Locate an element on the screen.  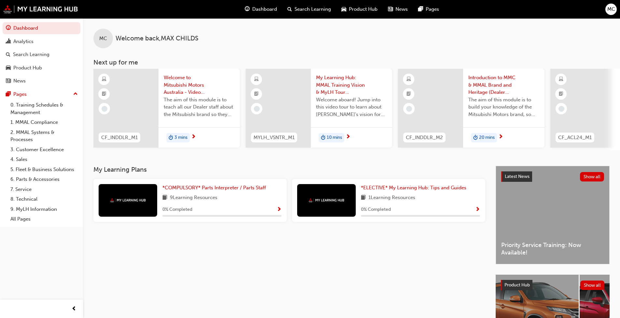
span: 20 mins is located at coordinates (487, 137).